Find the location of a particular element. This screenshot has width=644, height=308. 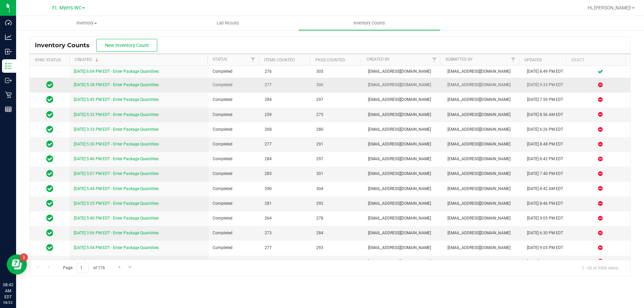

span: 306 is located at coordinates (338, 85).